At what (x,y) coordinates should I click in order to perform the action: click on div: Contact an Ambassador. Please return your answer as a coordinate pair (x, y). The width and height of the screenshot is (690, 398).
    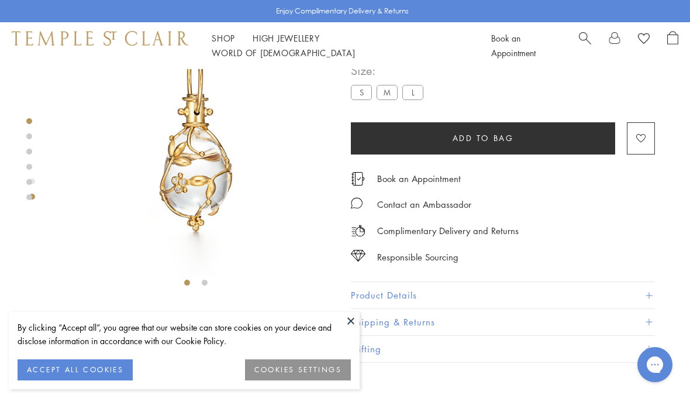
    Looking at the image, I should click on (424, 204).